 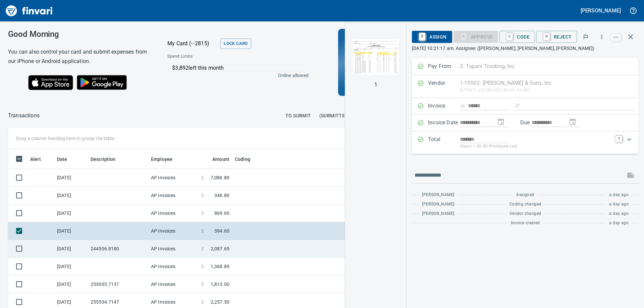 What do you see at coordinates (240, 68) in the screenshot?
I see `p: $3,892 left this month` at bounding box center [240, 68].